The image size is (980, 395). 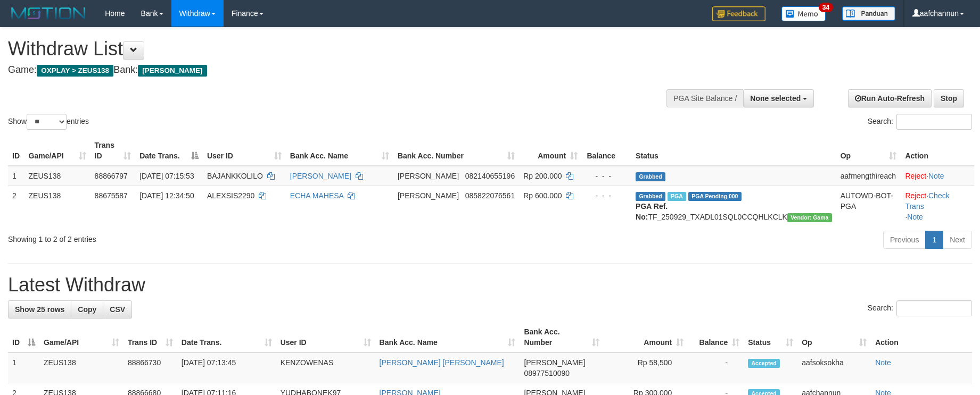 I want to click on span: Marked by aafpengsreynich, so click(x=677, y=196).